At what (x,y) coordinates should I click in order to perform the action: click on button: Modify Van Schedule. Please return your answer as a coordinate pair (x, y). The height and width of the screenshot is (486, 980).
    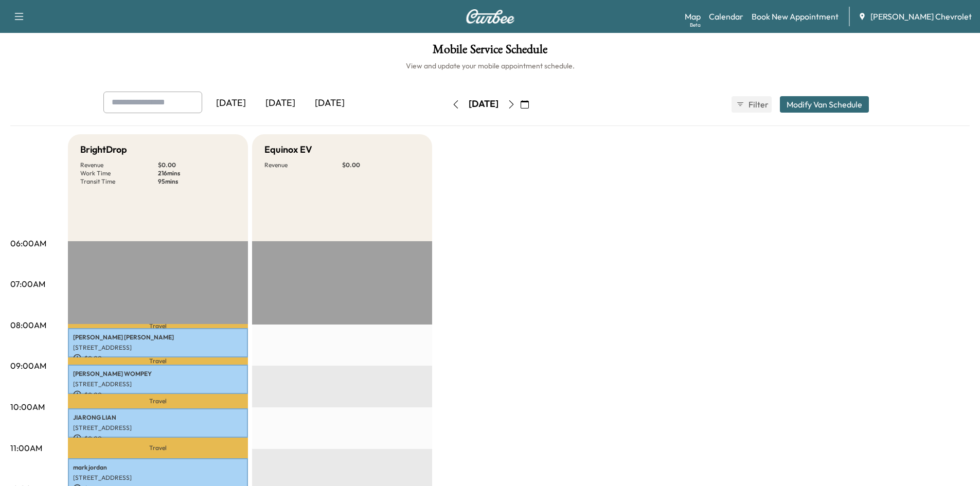
    Looking at the image, I should click on (825, 104).